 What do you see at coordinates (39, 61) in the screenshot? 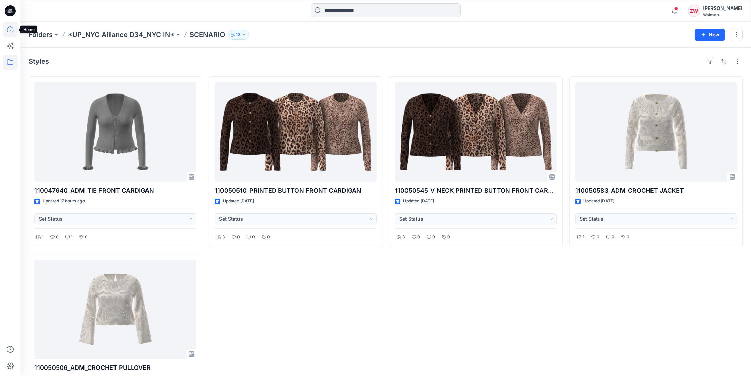
I see `h4: Styles` at bounding box center [39, 61].